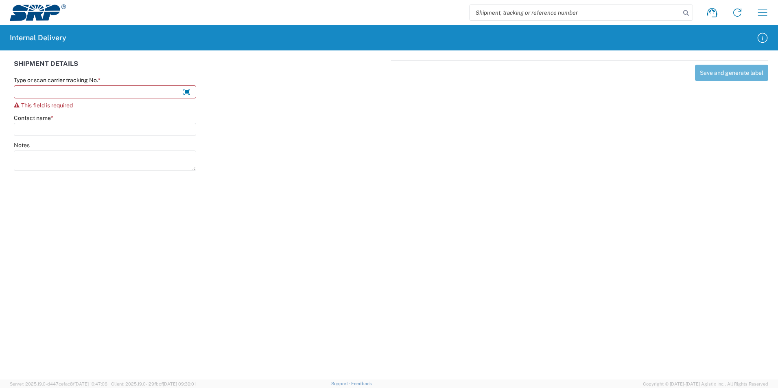 The height and width of the screenshot is (388, 778). What do you see at coordinates (33, 118) in the screenshot?
I see `label: Contact name` at bounding box center [33, 118].